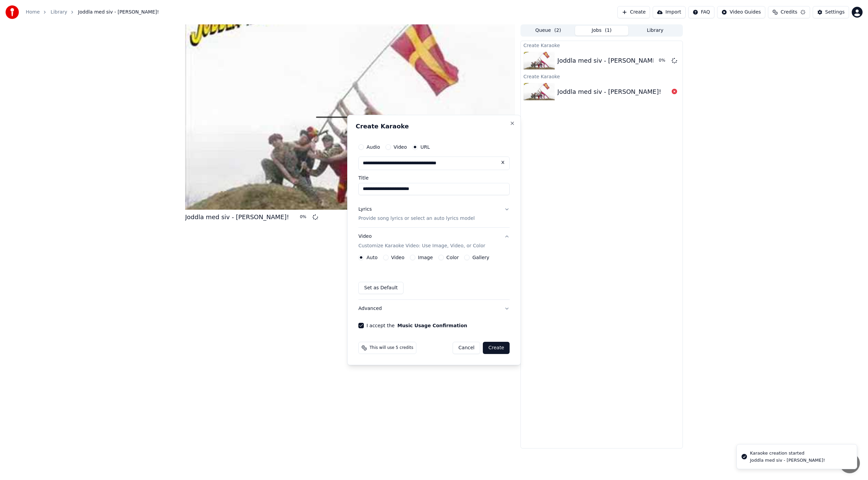 Image resolution: width=868 pixels, height=480 pixels. Describe the element at coordinates (416, 219) in the screenshot. I see `p: Provide song lyrics or select an auto lyrics model` at that location.